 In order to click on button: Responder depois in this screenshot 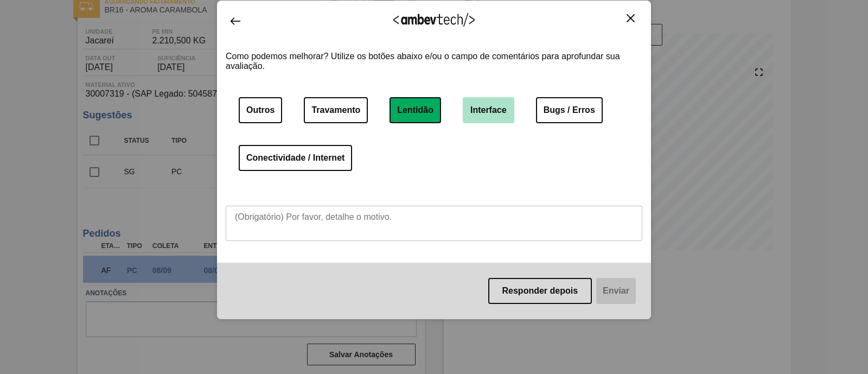, I will do `click(540, 291)`.